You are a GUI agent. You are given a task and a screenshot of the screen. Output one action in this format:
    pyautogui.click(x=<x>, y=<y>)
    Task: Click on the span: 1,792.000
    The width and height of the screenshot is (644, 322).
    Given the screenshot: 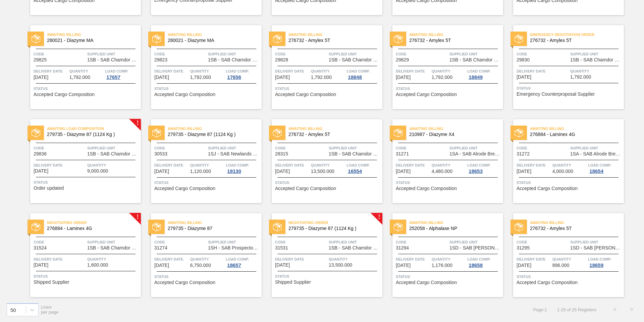 What is the action you would take?
    pyautogui.click(x=80, y=77)
    